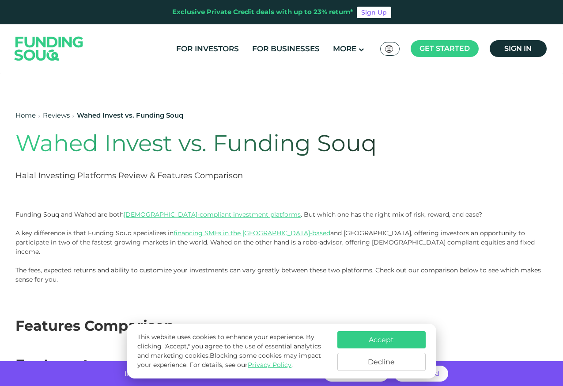  I want to click on span: Funding Souq and Wahed are both . But which one has the right mix of risk, reward, and ease?, so click(249, 214).